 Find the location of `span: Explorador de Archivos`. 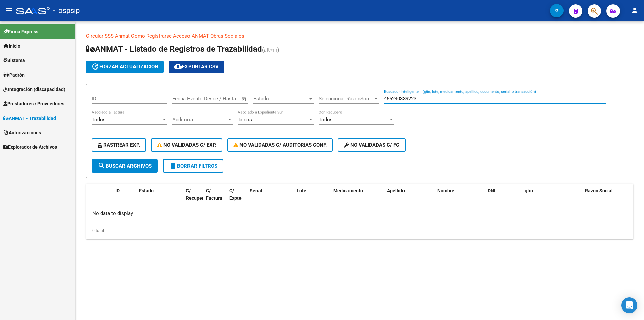

span: Explorador de Archivos is located at coordinates (30, 147).